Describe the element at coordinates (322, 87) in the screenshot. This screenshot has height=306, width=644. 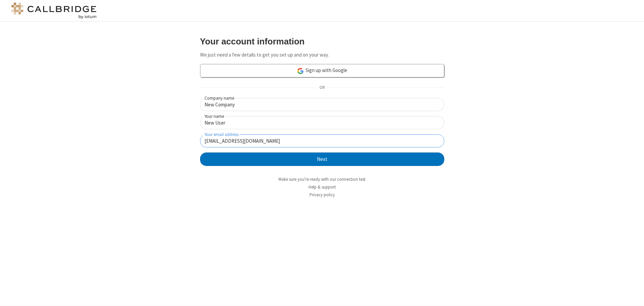
I see `span: OR` at that location.